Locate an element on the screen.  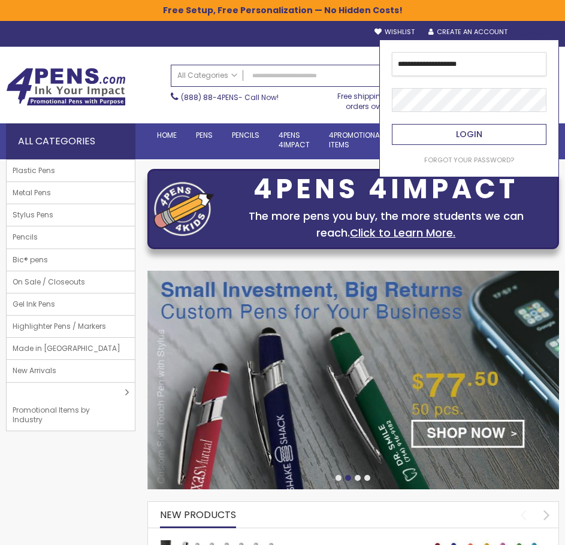
div: Sign In is located at coordinates (539, 32).